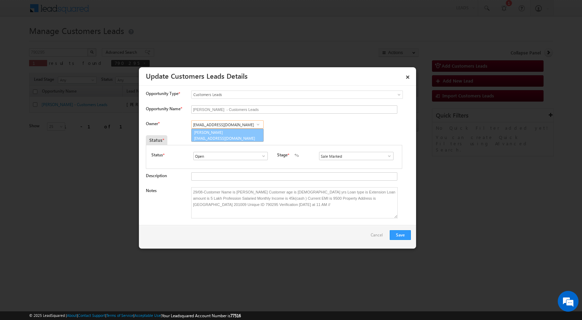 The image size is (582, 320). Describe the element at coordinates (162, 94) in the screenshot. I see `span: Opportunity Type` at that location.